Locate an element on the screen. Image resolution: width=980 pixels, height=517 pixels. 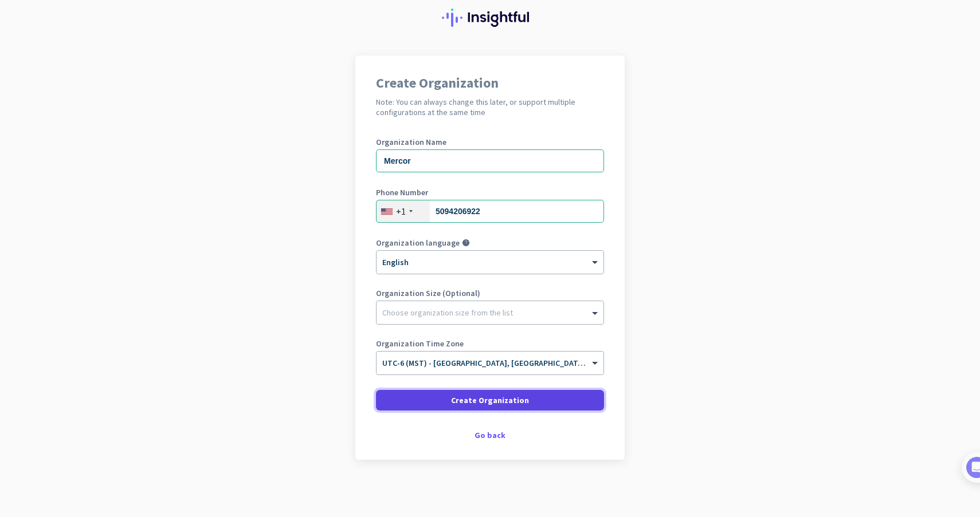
label: Organization Size (Optional) is located at coordinates (490, 293).